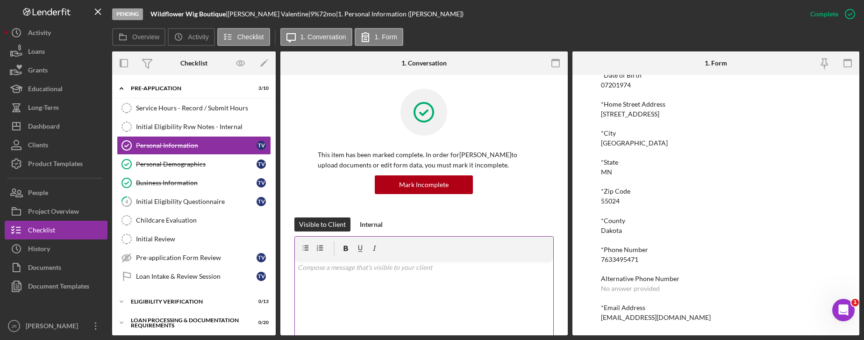  I want to click on div: 0 / 20, so click(260, 323).